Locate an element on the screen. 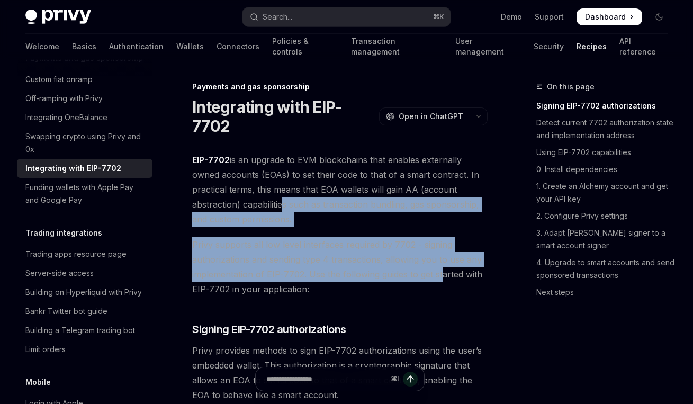 Image resolution: width=693 pixels, height=404 pixels. div: Trading apps resource page is located at coordinates (76, 254).